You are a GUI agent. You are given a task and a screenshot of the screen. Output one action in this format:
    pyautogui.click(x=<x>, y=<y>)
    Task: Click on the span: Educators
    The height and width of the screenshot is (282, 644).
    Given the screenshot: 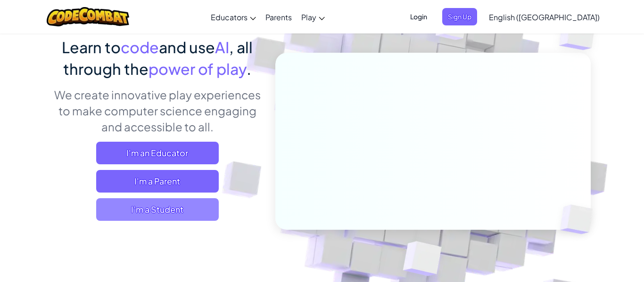 What is the action you would take?
    pyautogui.click(x=229, y=17)
    